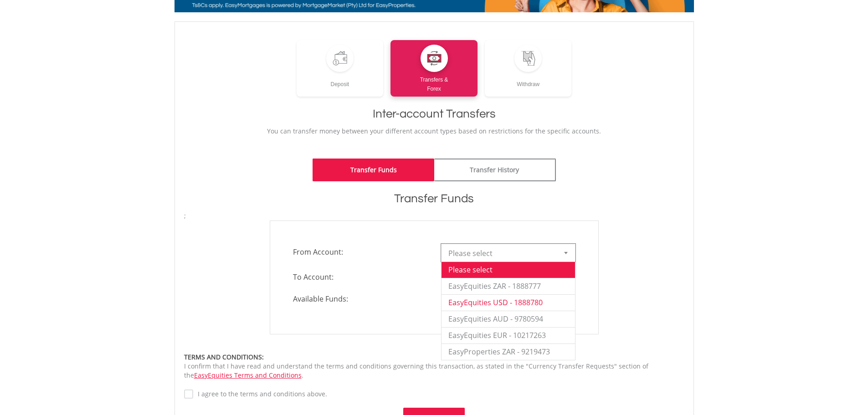  What do you see at coordinates (434, 358) in the screenshot?
I see `div: TERMS AND CONDITIONS:` at bounding box center [434, 358].